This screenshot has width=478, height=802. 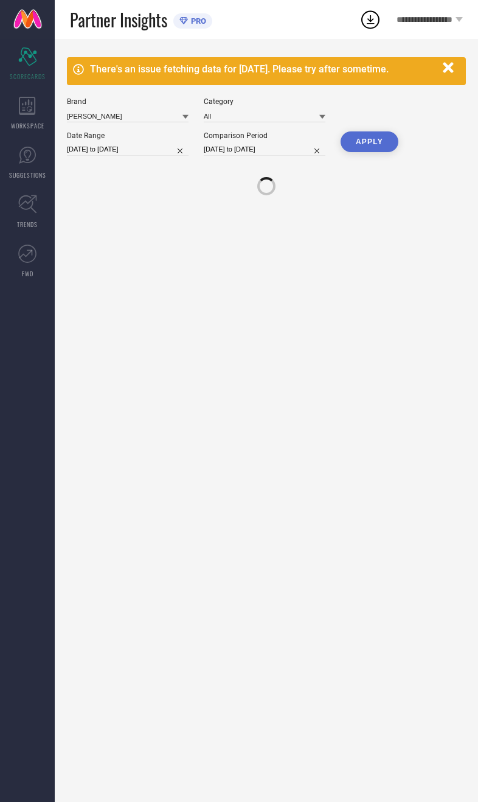 What do you see at coordinates (265, 102) in the screenshot?
I see `div: Category` at bounding box center [265, 102].